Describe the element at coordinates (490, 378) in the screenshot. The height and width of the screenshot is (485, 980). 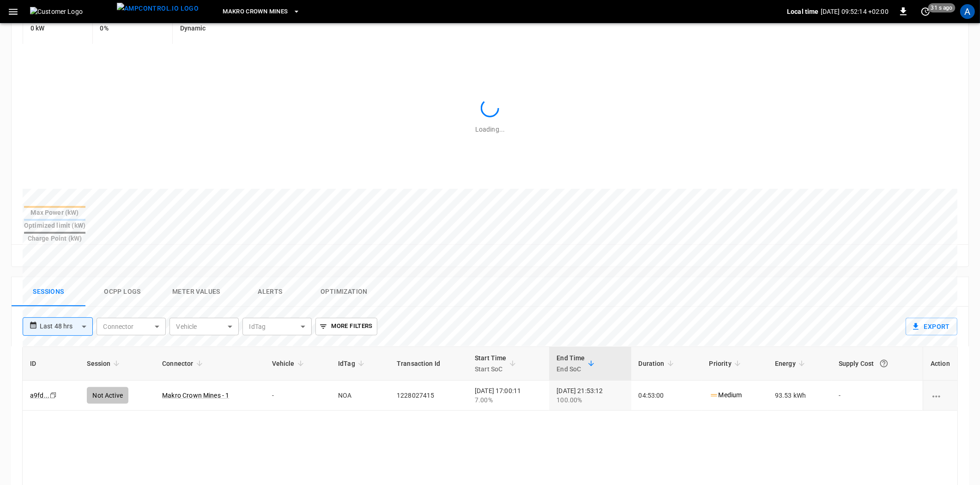
I see `table: sessions table` at that location.